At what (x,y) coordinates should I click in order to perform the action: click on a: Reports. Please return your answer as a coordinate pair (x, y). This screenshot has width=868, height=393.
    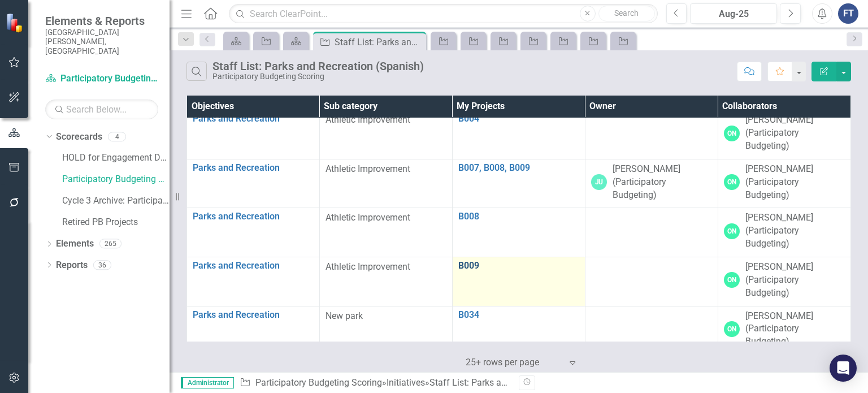
    Looking at the image, I should click on (72, 265).